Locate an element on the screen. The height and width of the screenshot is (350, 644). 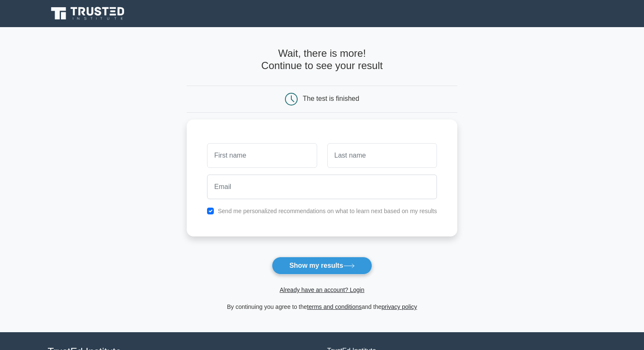
input: First name is located at coordinates (261, 155).